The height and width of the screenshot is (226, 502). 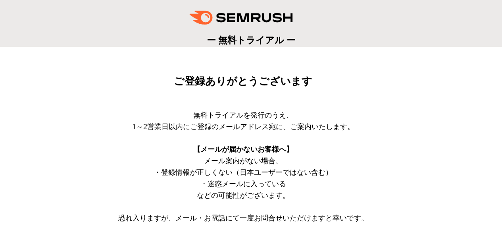 What do you see at coordinates (243, 183) in the screenshot?
I see `span: ・迷惑メールに入っている` at bounding box center [243, 183].